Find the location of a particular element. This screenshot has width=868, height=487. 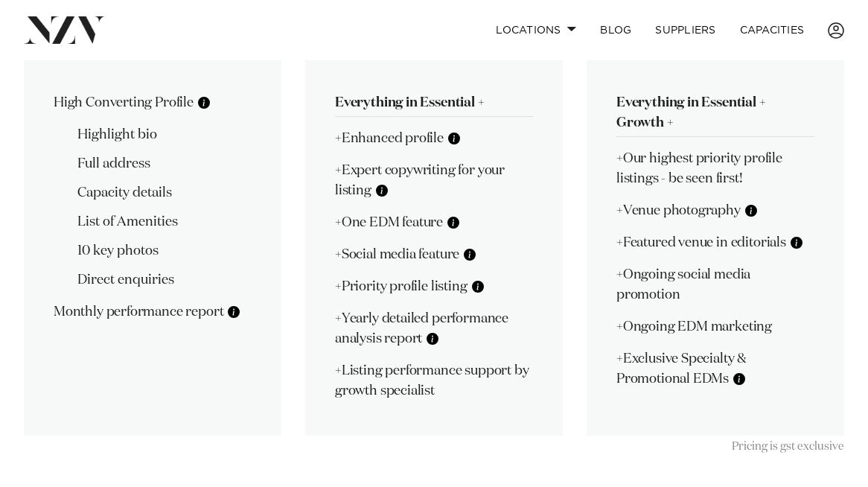

p: +Expert copywriting for your listing is located at coordinates (434, 181).